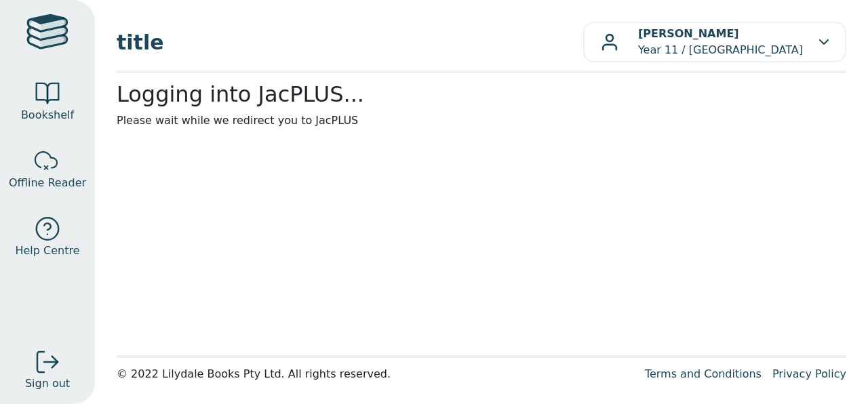  What do you see at coordinates (482, 121) in the screenshot?
I see `p: Please wait while we redirect you to JacPLUS` at bounding box center [482, 121].